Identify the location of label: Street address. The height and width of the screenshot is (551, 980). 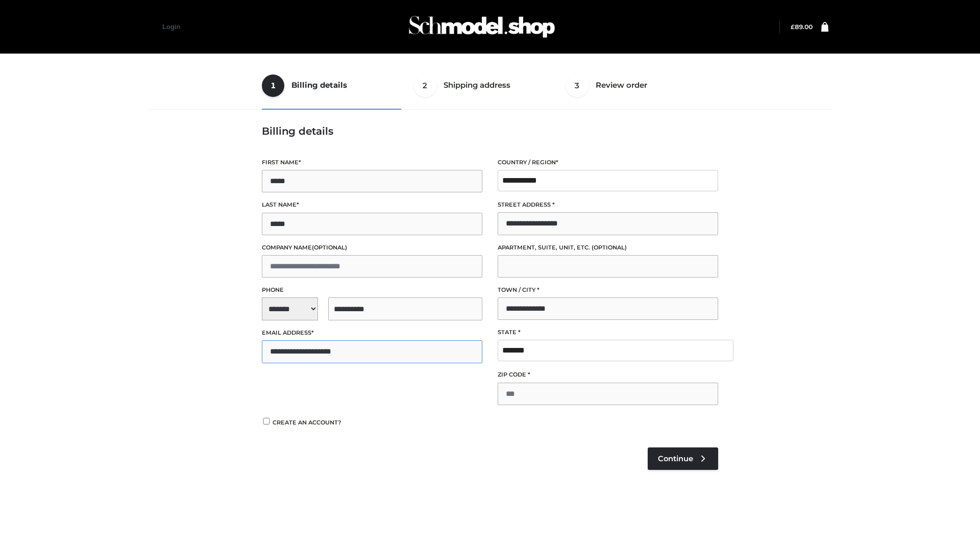
(608, 204).